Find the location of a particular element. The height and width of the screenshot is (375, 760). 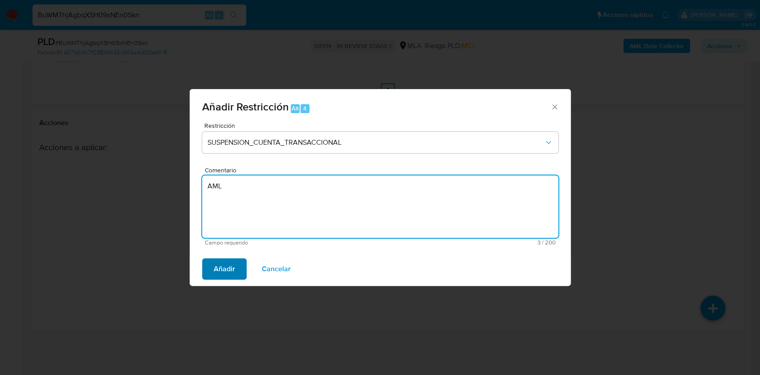

span: Máximo 200 caracteres is located at coordinates (468, 242).